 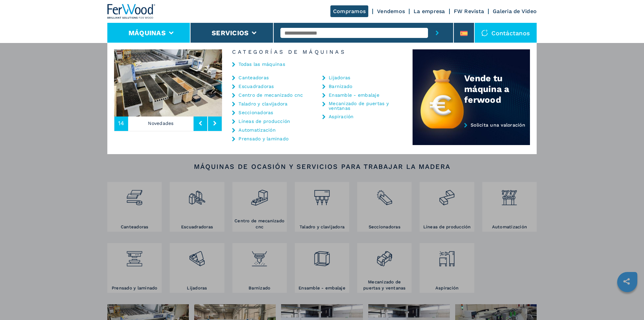 What do you see at coordinates (271, 95) in the screenshot?
I see `a: Centro de mecanizado cnc` at bounding box center [271, 95].